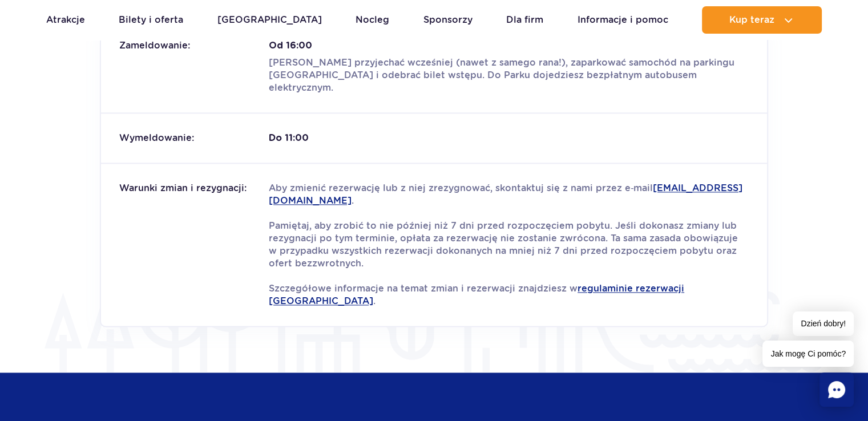 This screenshot has width=868, height=421. What do you see at coordinates (508, 245) in the screenshot?
I see `p: Aby zmienić rezerwację lub z niej zrezygnować, skontaktuj się z nami przez e‑mail . Pamiętaj, aby...` at bounding box center [508, 245].